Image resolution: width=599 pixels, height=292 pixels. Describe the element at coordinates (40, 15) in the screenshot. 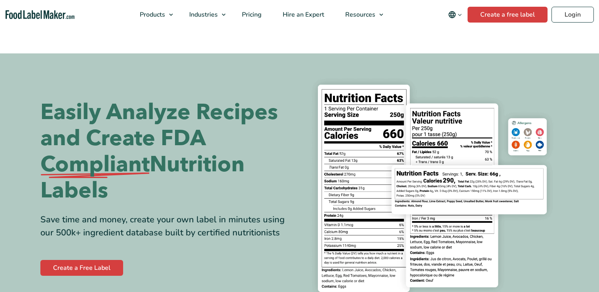

I see `a: Food Label Maker homepage` at that location.